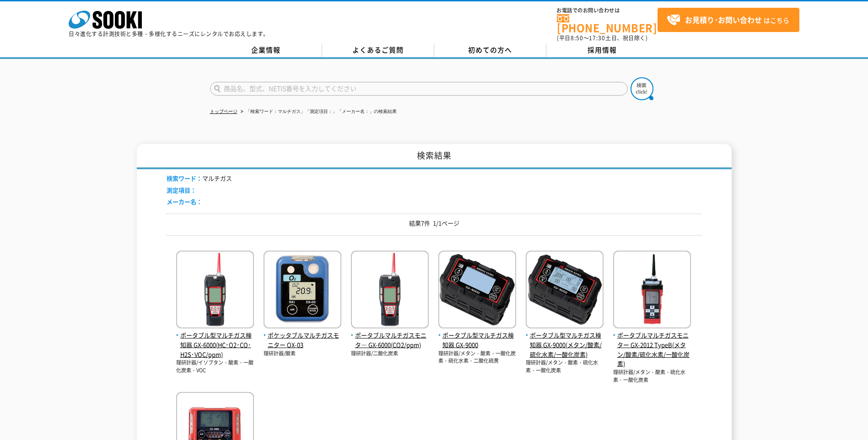 The height and width of the screenshot is (440, 868). Describe the element at coordinates (434, 223) in the screenshot. I see `p: 結果7件 1/1ページ` at that location.